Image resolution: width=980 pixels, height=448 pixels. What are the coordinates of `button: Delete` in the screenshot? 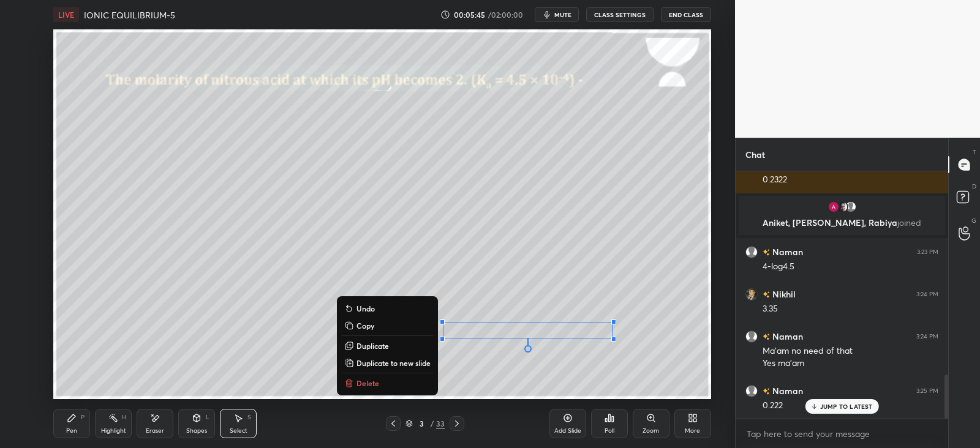 It's located at (387, 384).